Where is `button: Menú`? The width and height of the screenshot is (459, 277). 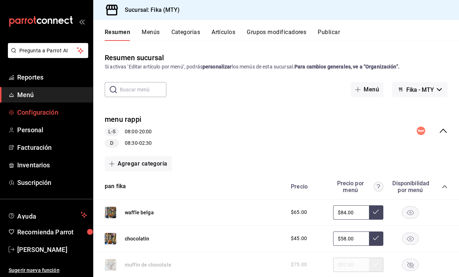 button: Menú is located at coordinates (367, 90).